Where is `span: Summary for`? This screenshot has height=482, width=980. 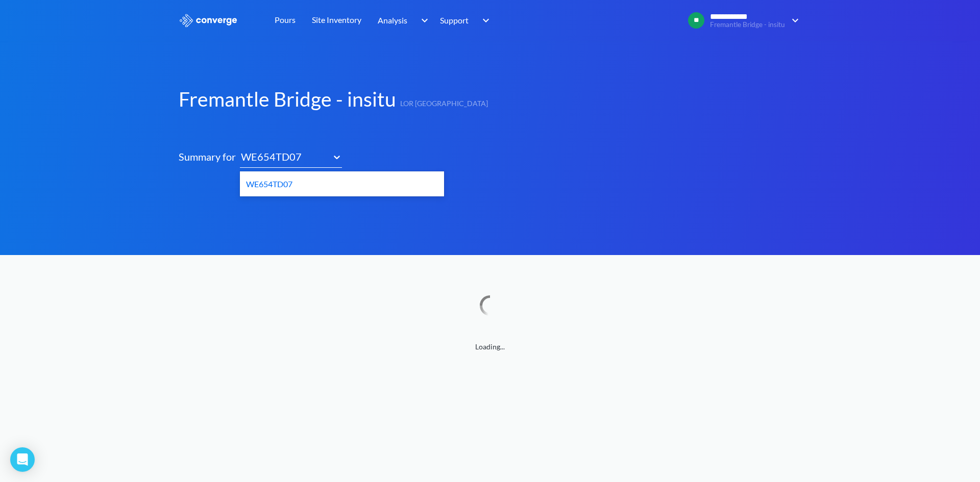
span: Summary for is located at coordinates (210, 158).